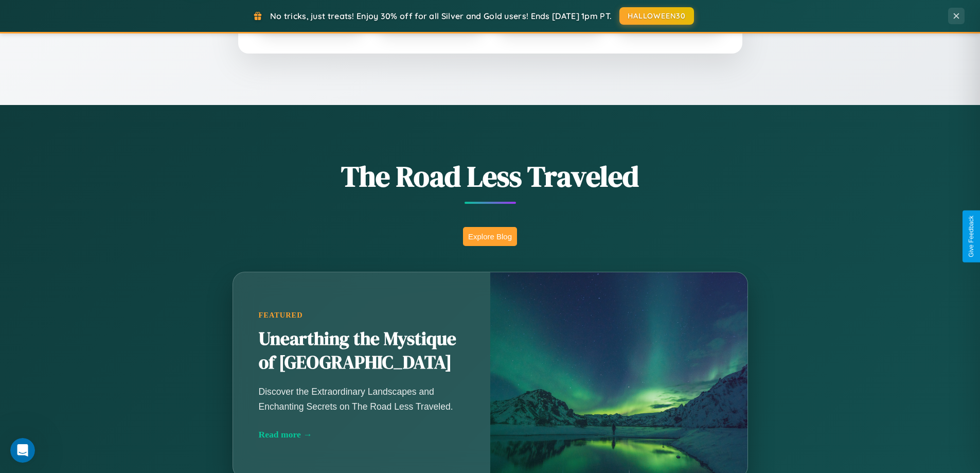 The width and height of the screenshot is (980, 473). What do you see at coordinates (361, 434) in the screenshot?
I see `div: Read more →` at bounding box center [361, 434].